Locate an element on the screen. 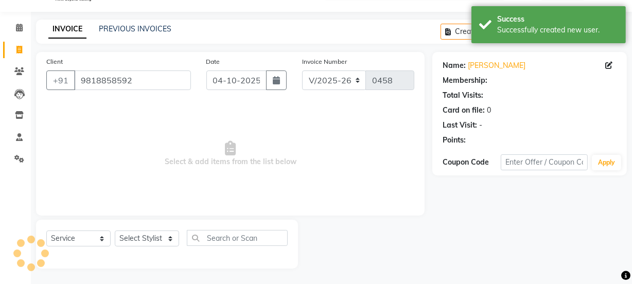  div: Last Visit: is located at coordinates (460, 125).